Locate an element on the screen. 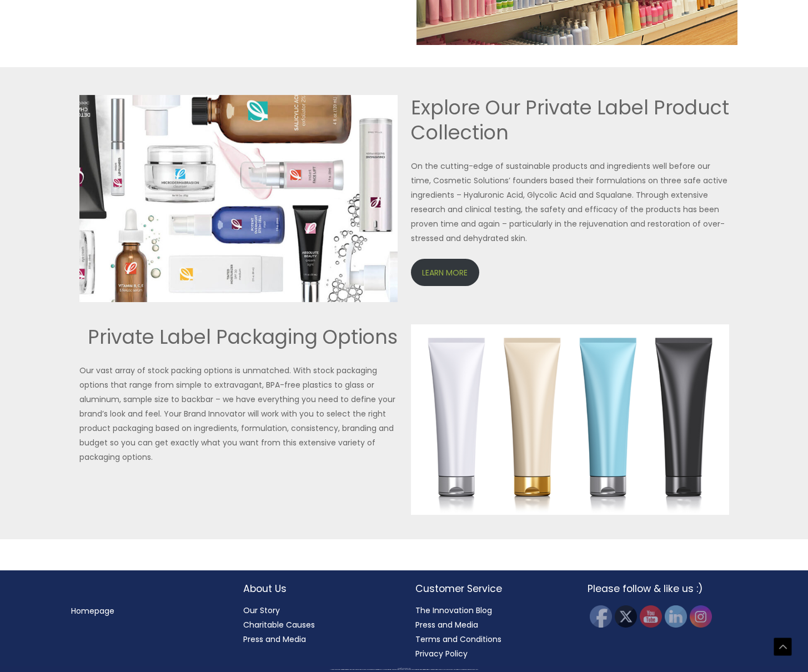 This screenshot has height=672, width=808. p: Our vast array of stock packing options is unmatched. With stock packaging options that range fro... is located at coordinates (239, 414).